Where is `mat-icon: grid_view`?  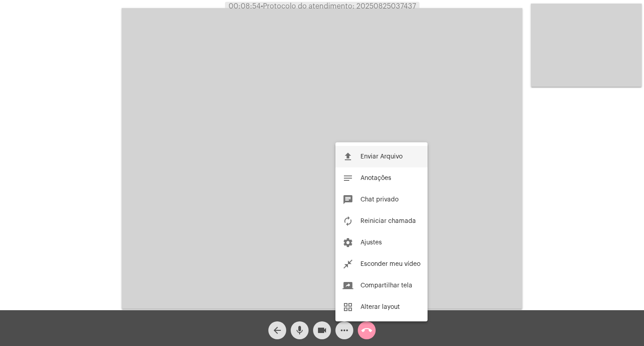 mat-icon: grid_view is located at coordinates (348, 307).